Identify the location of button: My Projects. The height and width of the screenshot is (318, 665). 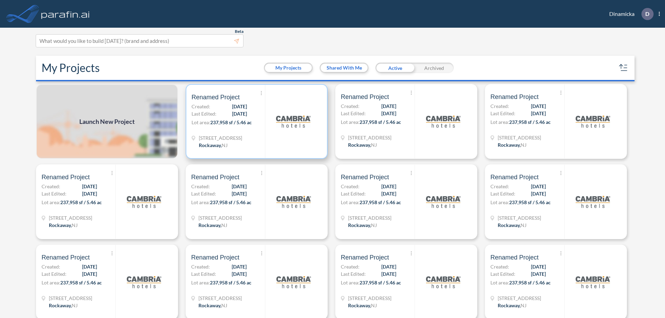
(288, 68).